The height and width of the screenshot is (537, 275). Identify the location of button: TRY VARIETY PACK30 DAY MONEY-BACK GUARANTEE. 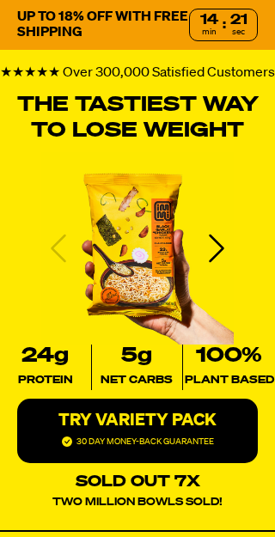
(137, 430).